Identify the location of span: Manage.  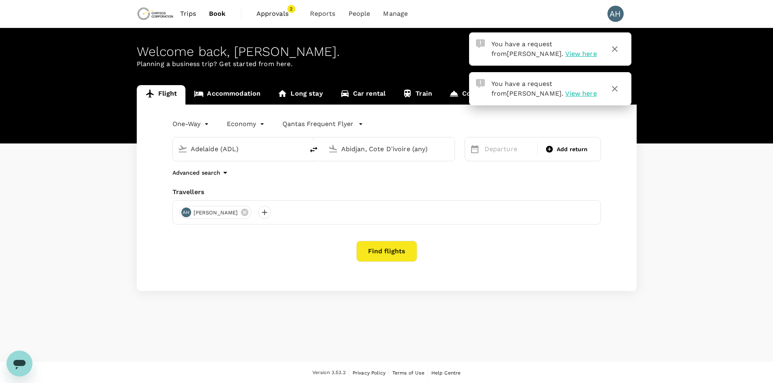
(395, 14).